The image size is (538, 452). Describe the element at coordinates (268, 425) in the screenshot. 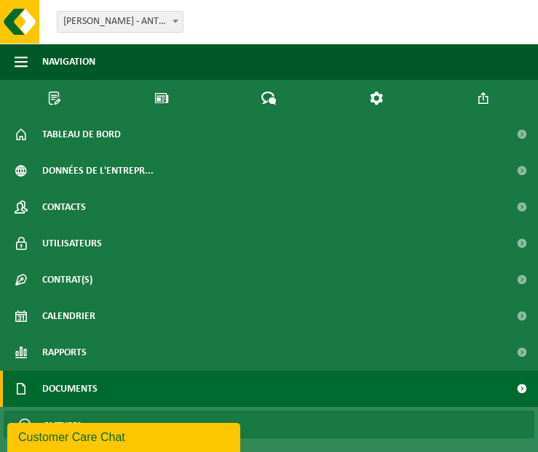

I see `a: Factures` at that location.